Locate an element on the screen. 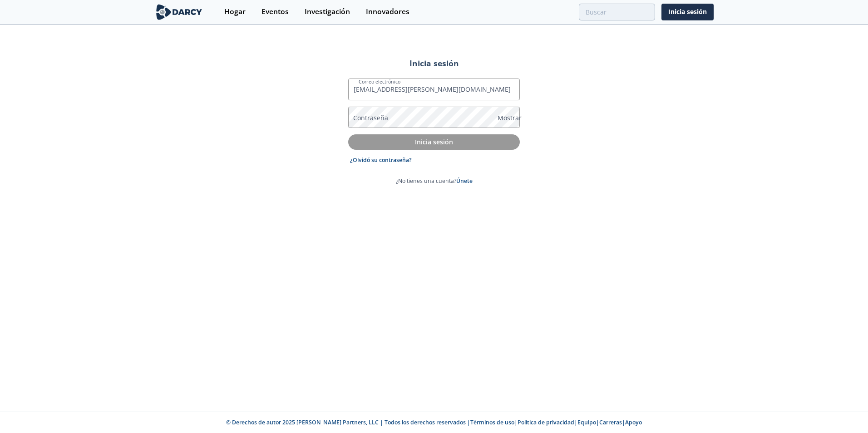 The image size is (868, 433). p: Inicia sesión is located at coordinates (434, 142).